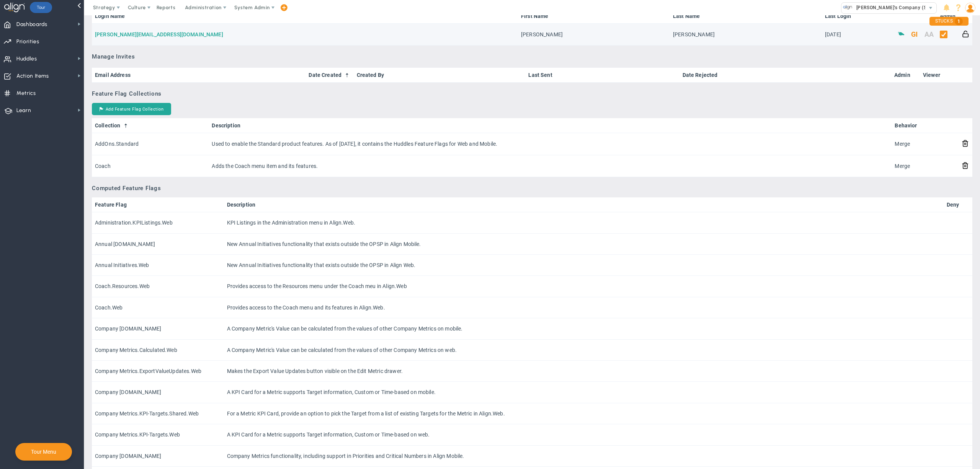 The width and height of the screenshot is (980, 469). What do you see at coordinates (532, 188) in the screenshot?
I see `h3: Computed Feature Flags` at bounding box center [532, 188].